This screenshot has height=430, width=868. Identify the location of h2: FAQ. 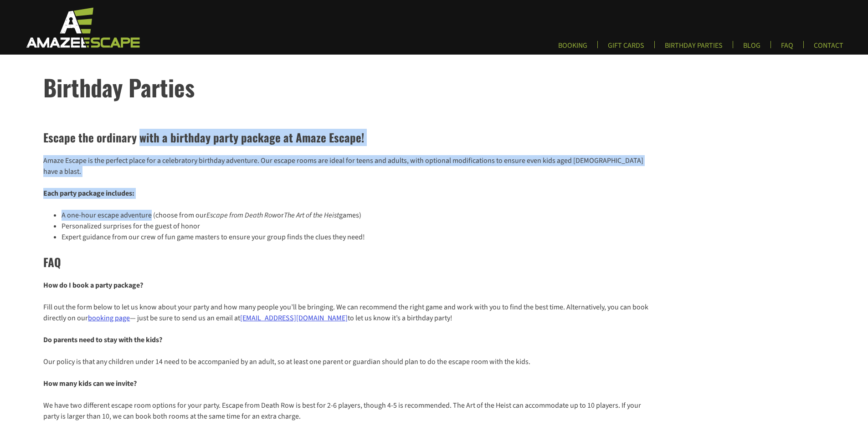
(347, 262).